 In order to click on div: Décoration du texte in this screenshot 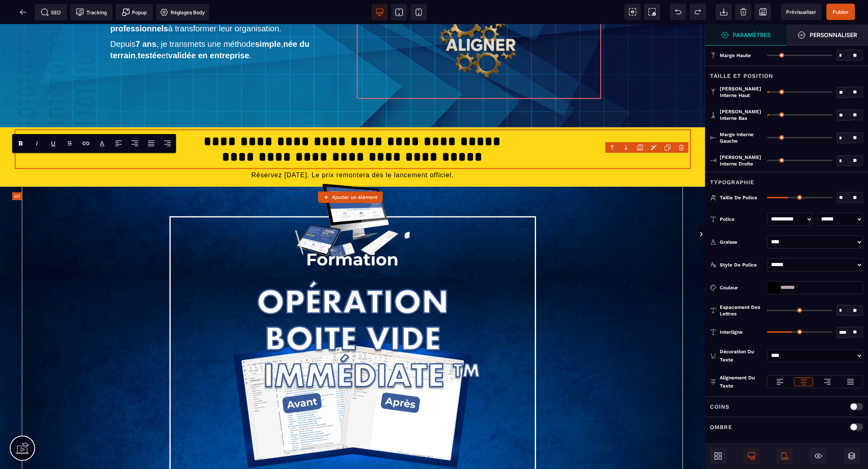, I will do `click(742, 356)`.